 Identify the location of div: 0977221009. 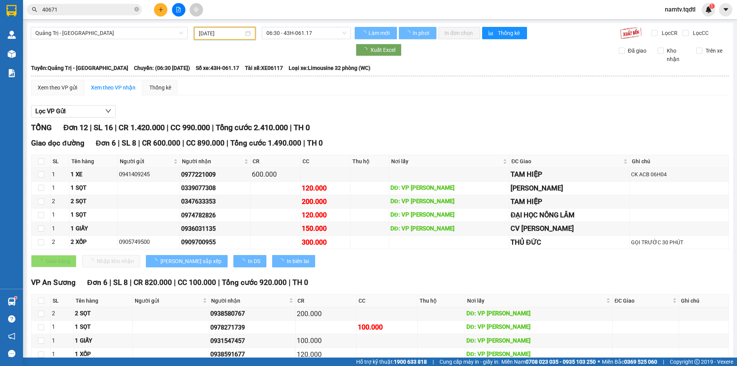
(215, 174).